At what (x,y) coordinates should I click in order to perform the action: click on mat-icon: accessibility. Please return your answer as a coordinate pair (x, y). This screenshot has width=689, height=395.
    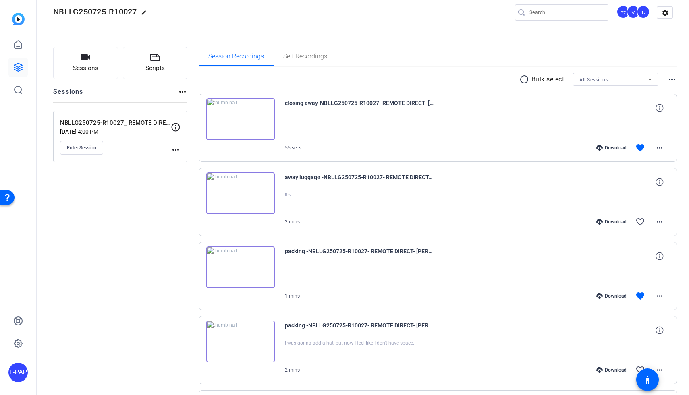
    Looking at the image, I should click on (647, 380).